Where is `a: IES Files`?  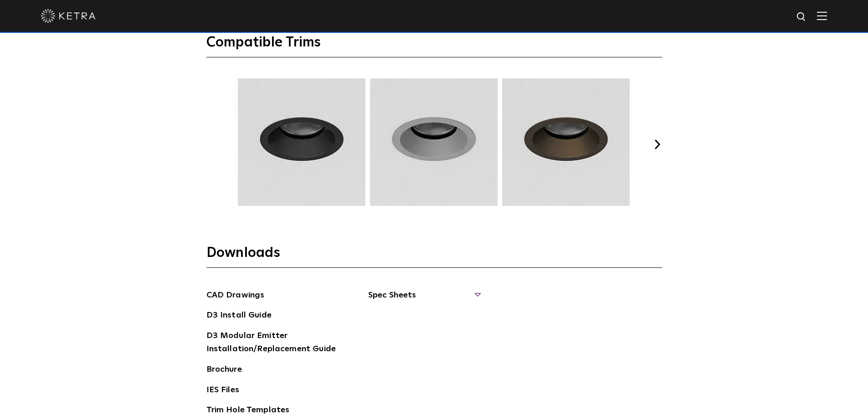
a: IES Files is located at coordinates (223, 391).